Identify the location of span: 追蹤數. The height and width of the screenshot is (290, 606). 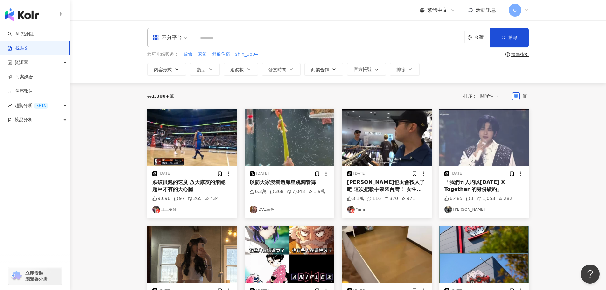
(237, 70).